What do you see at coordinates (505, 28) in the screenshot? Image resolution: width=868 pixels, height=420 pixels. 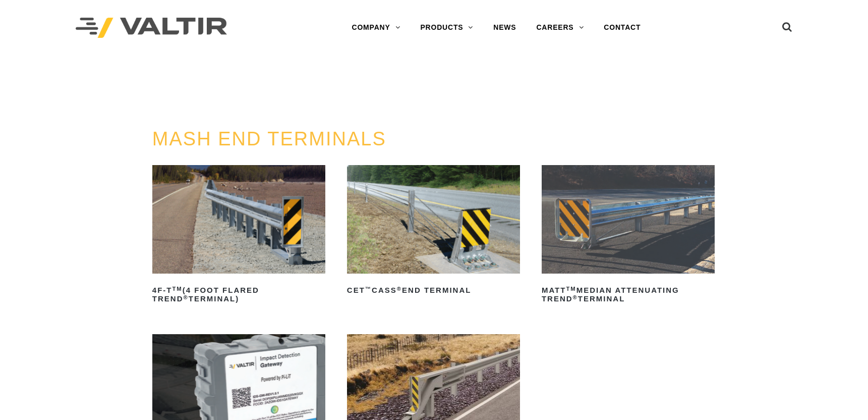 I see `a: NEWS` at bounding box center [505, 28].